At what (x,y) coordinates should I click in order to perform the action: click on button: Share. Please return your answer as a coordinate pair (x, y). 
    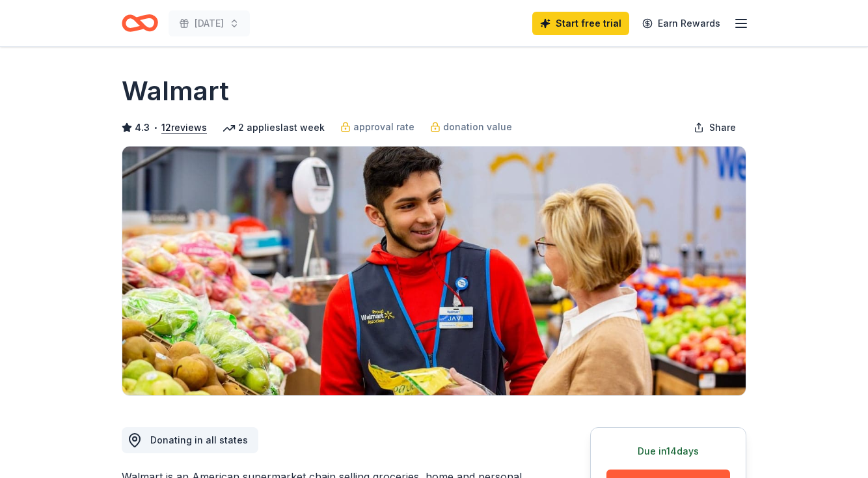
    Looking at the image, I should click on (714, 127).